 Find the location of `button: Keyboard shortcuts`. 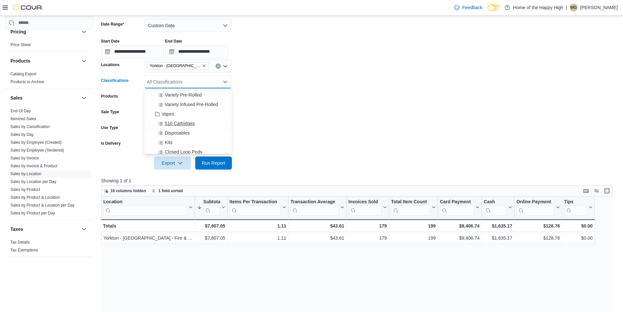

button: Keyboard shortcuts is located at coordinates (586, 191).